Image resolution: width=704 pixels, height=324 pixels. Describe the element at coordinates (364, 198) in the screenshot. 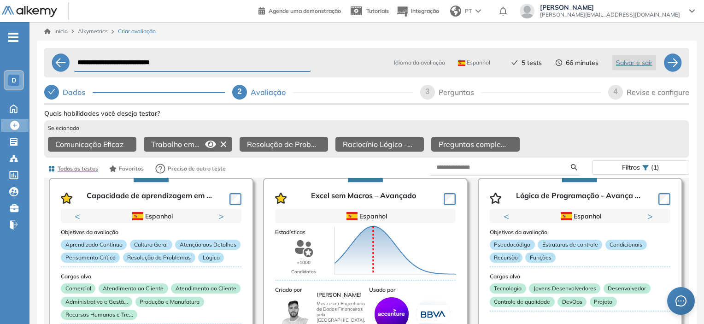

I see `p: Excel sem Macros – Avançado` at that location.